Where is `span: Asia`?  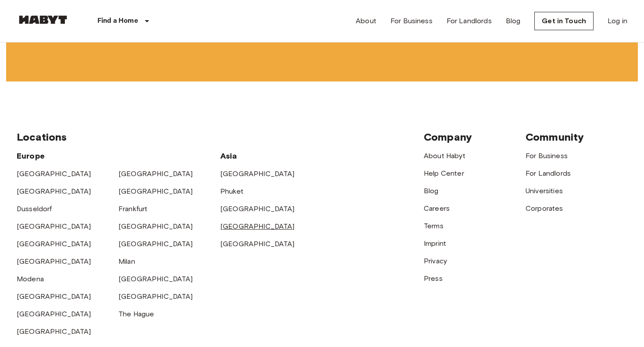
span: Asia is located at coordinates (228, 156).